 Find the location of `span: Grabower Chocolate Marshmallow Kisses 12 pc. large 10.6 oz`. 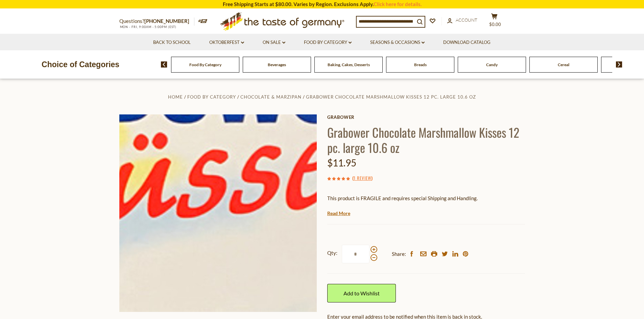

span: Grabower Chocolate Marshmallow Kisses 12 pc. large 10.6 oz is located at coordinates (391, 97).